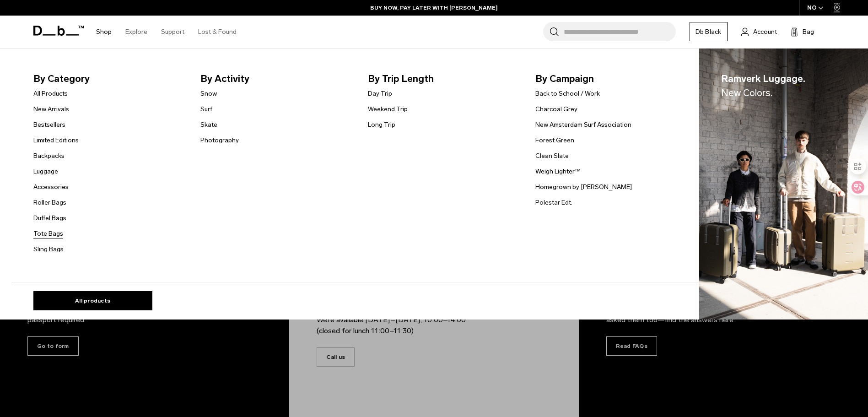  I want to click on nav: Main Navigation, so click(166, 32).